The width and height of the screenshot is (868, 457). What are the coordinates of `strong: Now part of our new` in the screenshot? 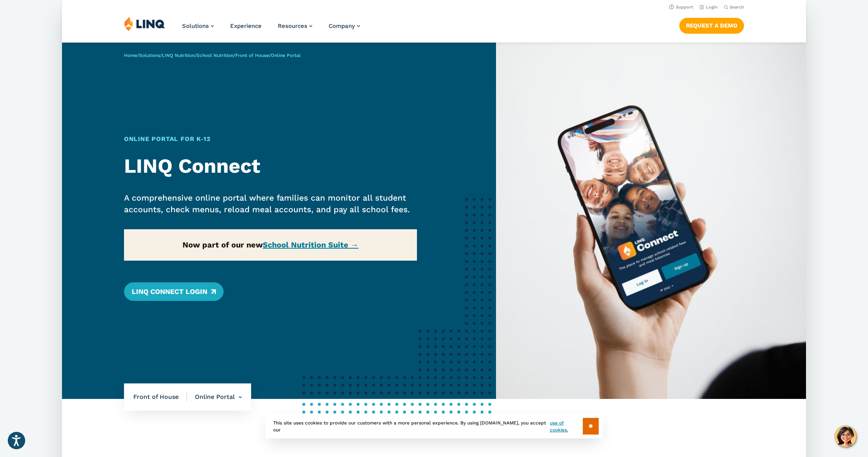 It's located at (270, 245).